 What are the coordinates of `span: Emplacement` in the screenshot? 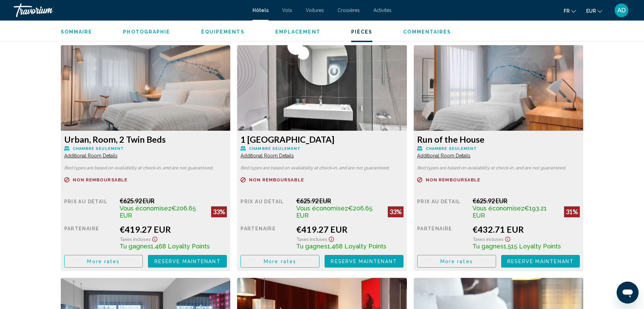 It's located at (298, 32).